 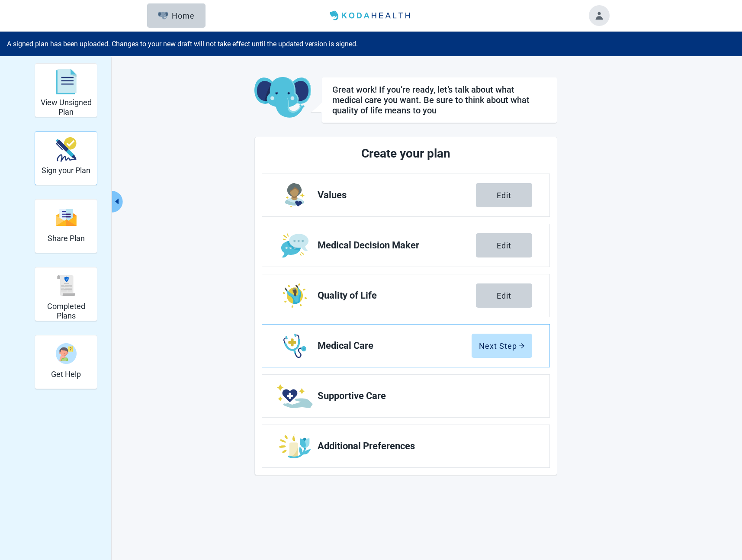 I want to click on button: ElephantHome, so click(x=176, y=15).